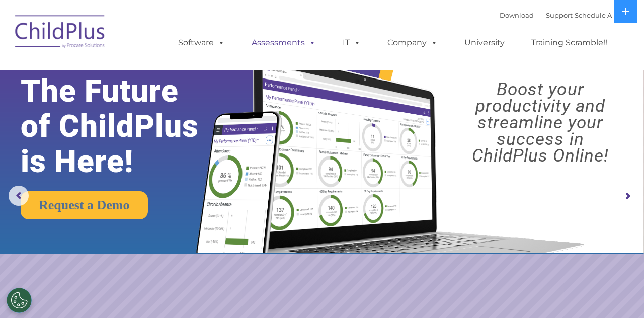 The height and width of the screenshot is (318, 644). I want to click on span: Last name, so click(155, 70).